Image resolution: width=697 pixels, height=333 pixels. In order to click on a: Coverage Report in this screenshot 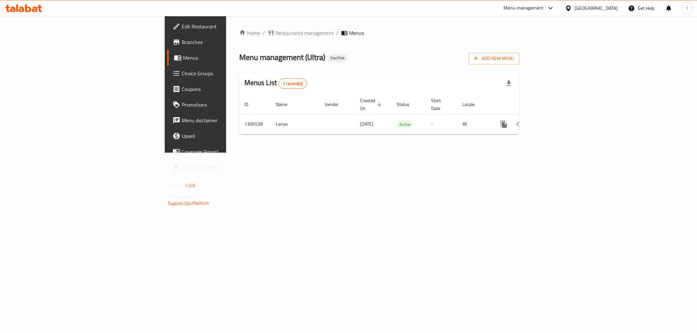, I will do `click(224, 152)`.